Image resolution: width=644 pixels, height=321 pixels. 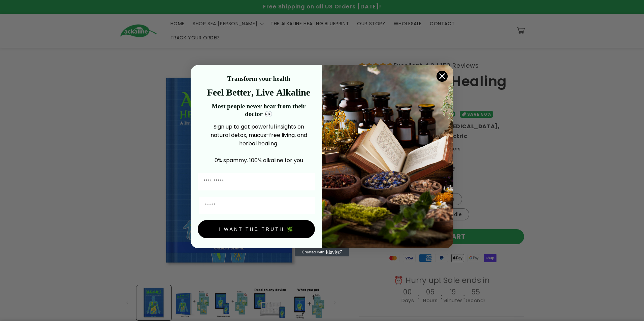 I want to click on img: 4a4a186a-b914-4224-87c7-990d8ecc9bca.jpeg, so click(x=387, y=156).